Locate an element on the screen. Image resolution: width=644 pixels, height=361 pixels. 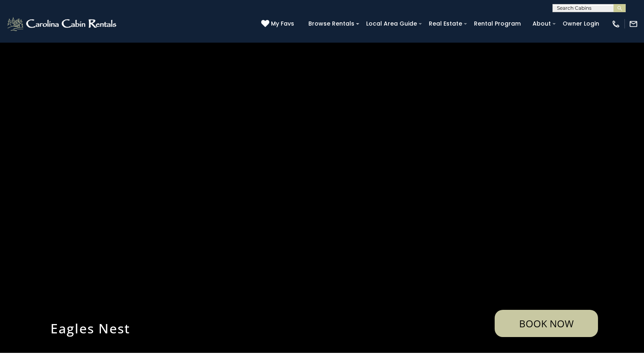
a: Real Estate is located at coordinates (445, 24).